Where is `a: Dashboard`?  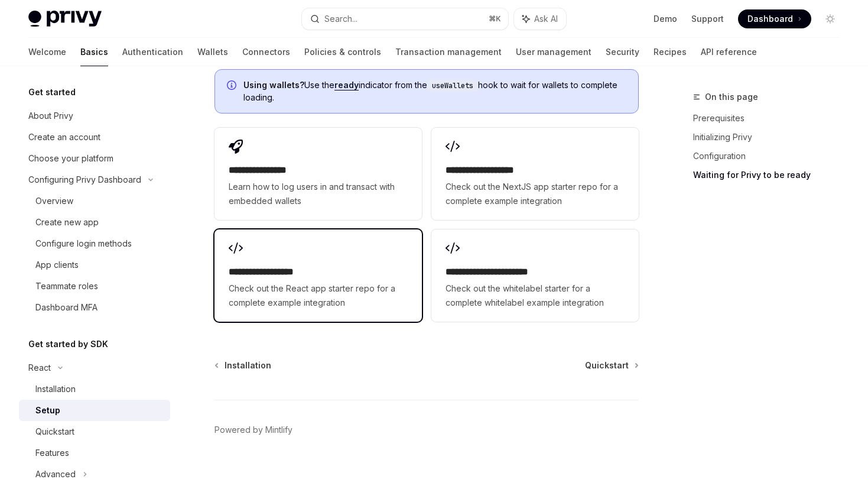 a: Dashboard is located at coordinates (774, 19).